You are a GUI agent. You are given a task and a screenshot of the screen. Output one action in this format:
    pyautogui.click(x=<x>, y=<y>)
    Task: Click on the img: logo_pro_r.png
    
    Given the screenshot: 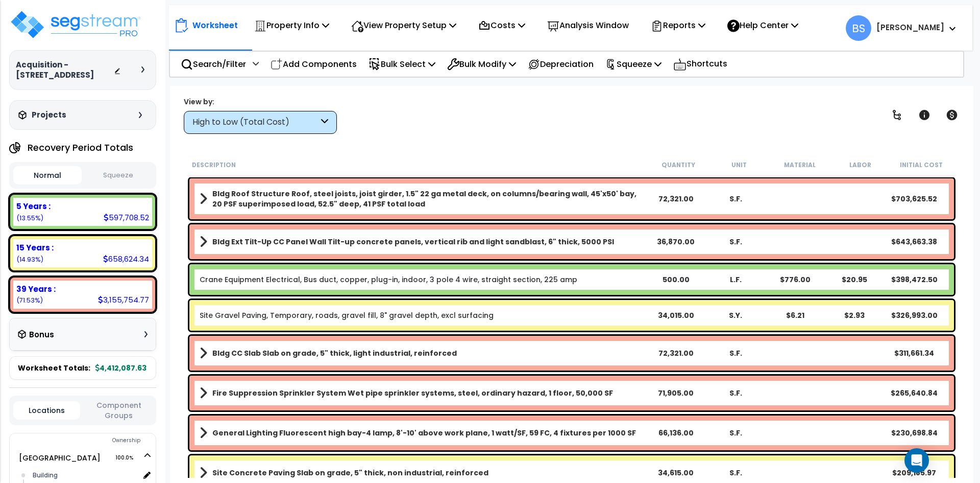 What is the action you would take?
    pyautogui.click(x=75, y=25)
    